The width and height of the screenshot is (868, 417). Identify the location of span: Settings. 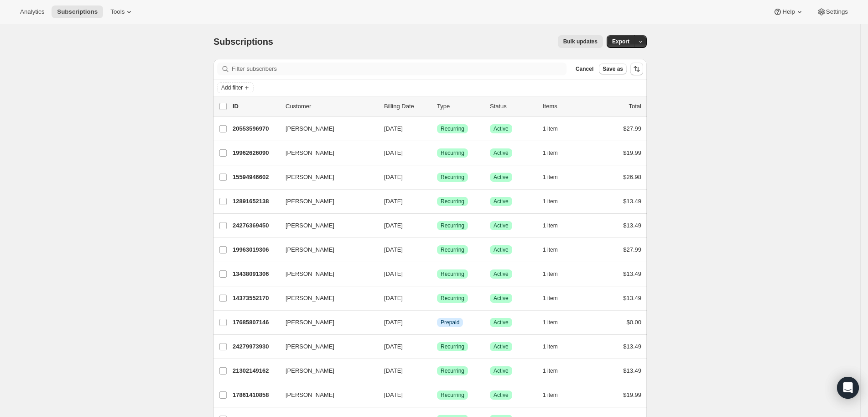
(837, 12).